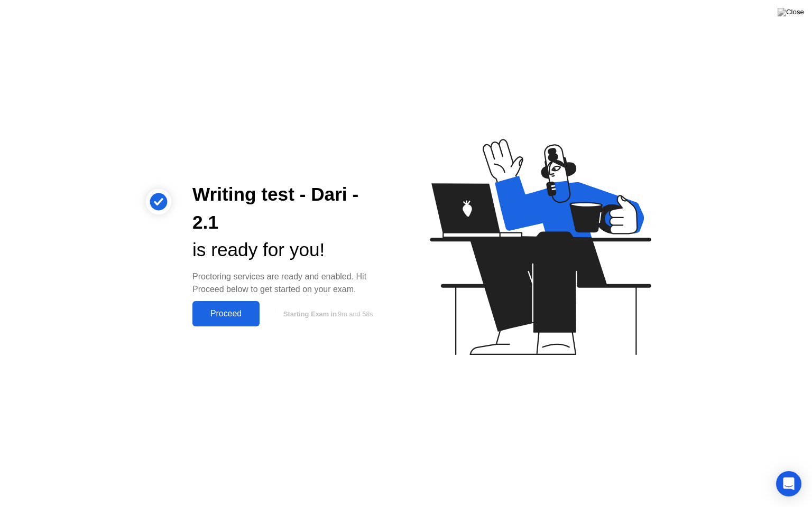  What do you see at coordinates (291, 283) in the screenshot?
I see `div: Proctoring services are ready and enabled. Hit Proceed below to get started on your exam.` at bounding box center [291, 283].